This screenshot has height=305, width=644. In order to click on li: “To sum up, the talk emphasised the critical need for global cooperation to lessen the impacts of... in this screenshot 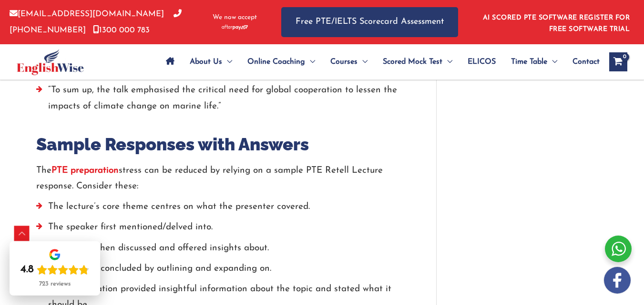, I will do `click(222, 100)`.